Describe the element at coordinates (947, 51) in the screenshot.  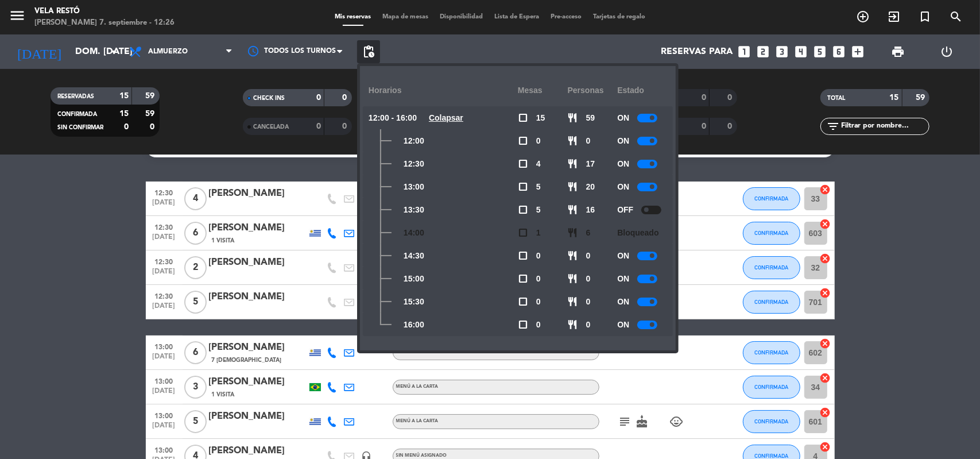
I see `div: LOG OUT` at that location.